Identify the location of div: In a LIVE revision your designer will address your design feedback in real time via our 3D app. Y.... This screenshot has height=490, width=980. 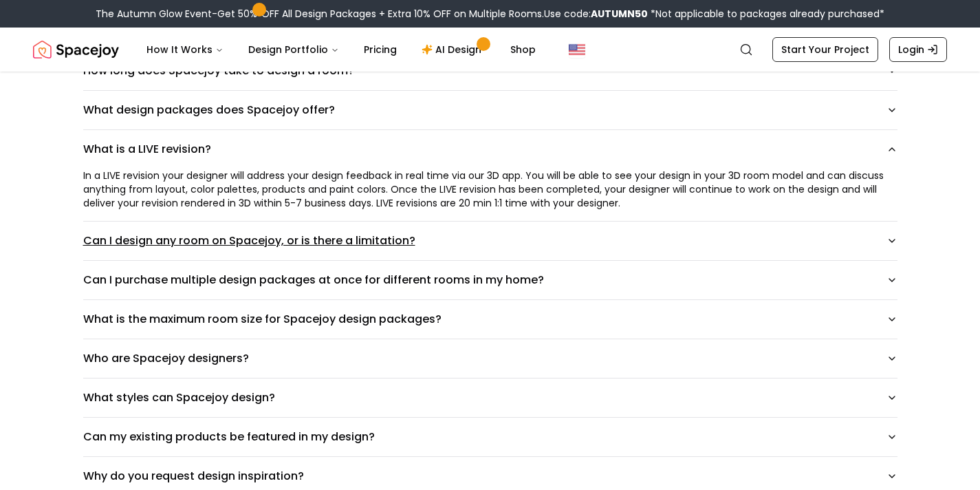
(490, 189).